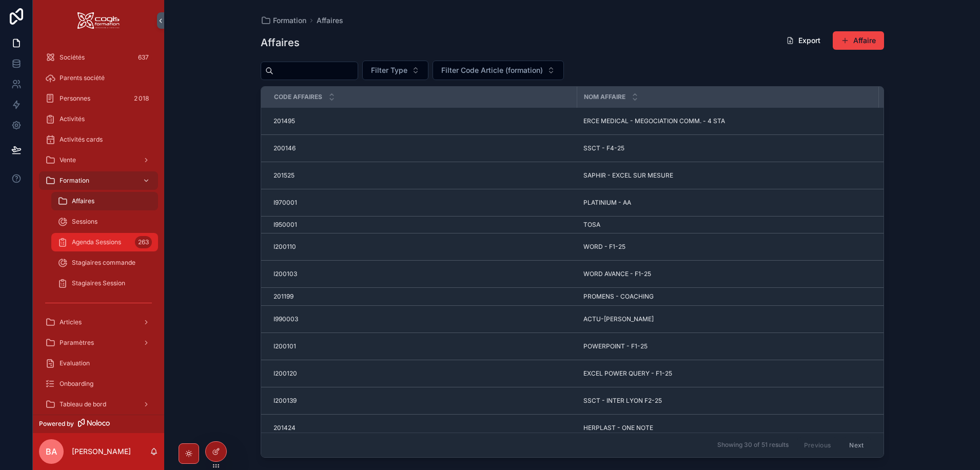  I want to click on a: Paramètres, so click(99, 343).